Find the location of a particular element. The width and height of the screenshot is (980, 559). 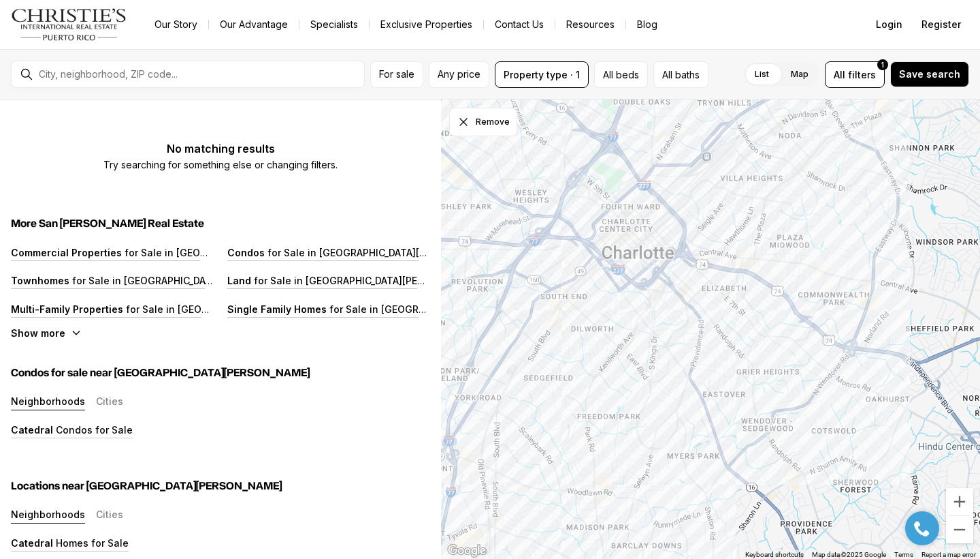

span: Login is located at coordinates (889, 25).